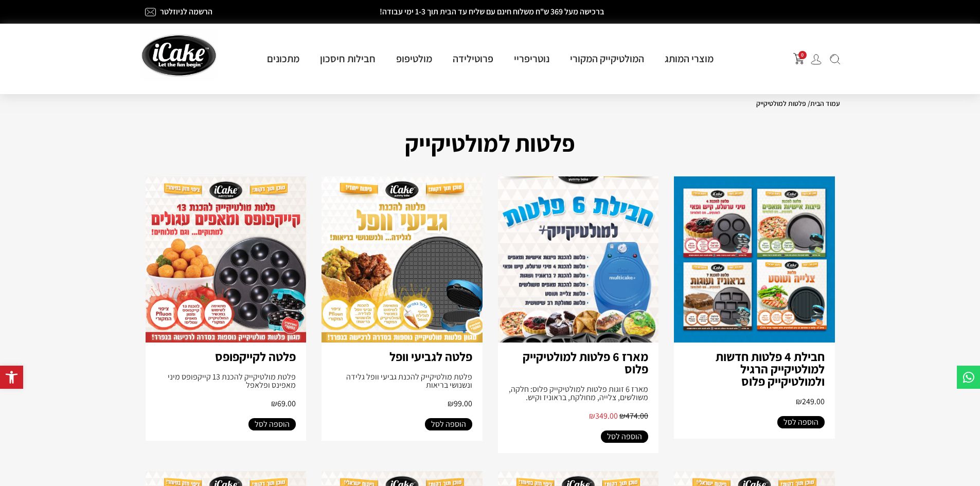 This screenshot has height=486, width=980. I want to click on a: מתכונים, so click(283, 58).